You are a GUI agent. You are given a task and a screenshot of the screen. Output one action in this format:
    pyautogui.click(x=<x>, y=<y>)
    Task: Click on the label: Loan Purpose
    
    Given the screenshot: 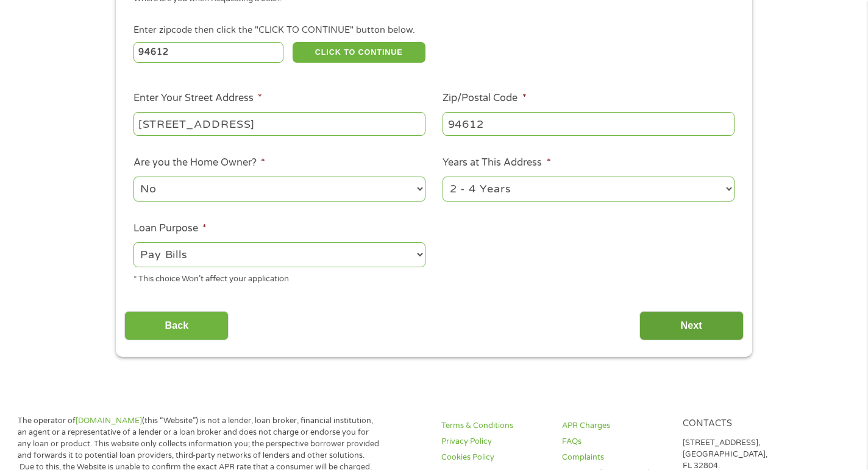 What is the action you would take?
    pyautogui.click(x=170, y=229)
    